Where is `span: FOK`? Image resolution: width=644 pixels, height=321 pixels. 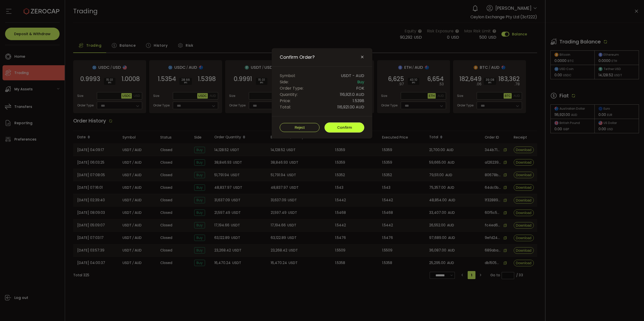
span: FOK is located at coordinates (360, 88).